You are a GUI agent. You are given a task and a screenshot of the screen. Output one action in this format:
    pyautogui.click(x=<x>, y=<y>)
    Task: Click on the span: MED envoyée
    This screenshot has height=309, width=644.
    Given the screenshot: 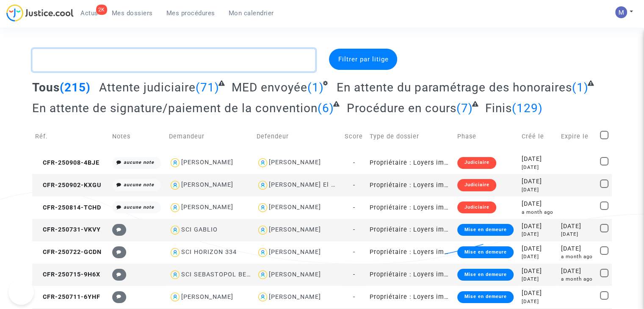 What is the action you would take?
    pyautogui.click(x=270, y=88)
    